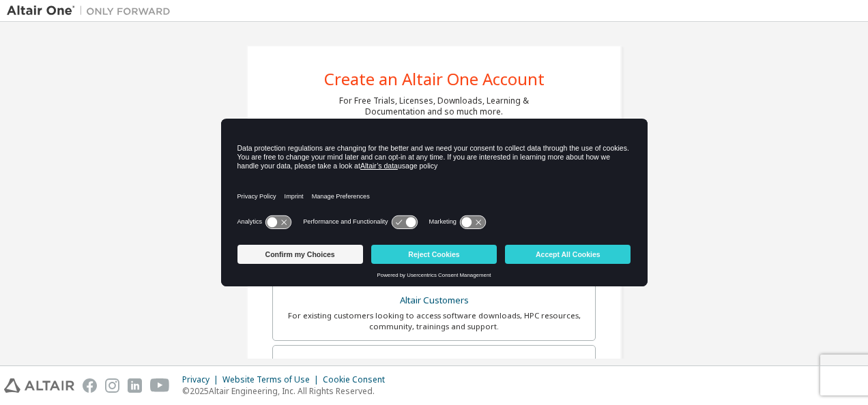 The width and height of the screenshot is (868, 405). Describe the element at coordinates (92, 11) in the screenshot. I see `img: Altair One` at that location.